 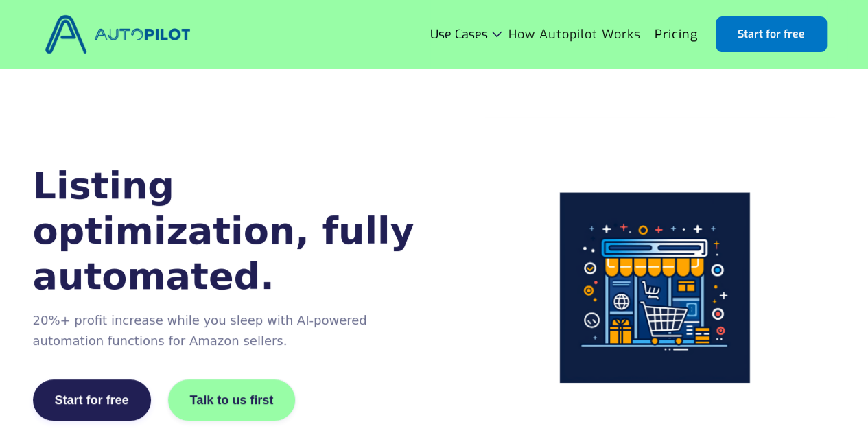 What do you see at coordinates (574, 34) in the screenshot?
I see `a: How Autopilot Works` at bounding box center [574, 34].